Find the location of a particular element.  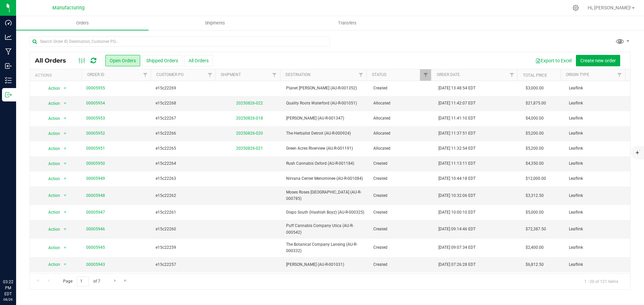

span: Rush Cannabis Oxford (AU-R-001184) is located at coordinates (325, 163).